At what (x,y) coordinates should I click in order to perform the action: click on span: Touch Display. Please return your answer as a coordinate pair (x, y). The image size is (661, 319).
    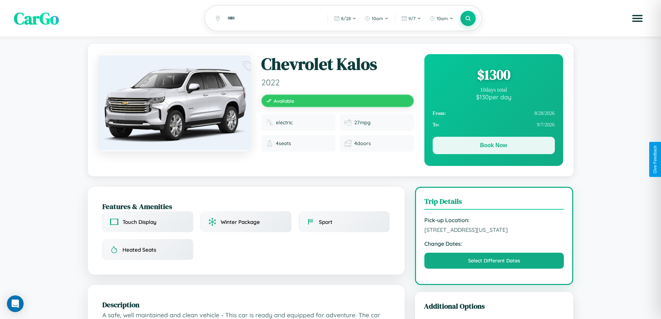
    Looking at the image, I should click on (140, 222).